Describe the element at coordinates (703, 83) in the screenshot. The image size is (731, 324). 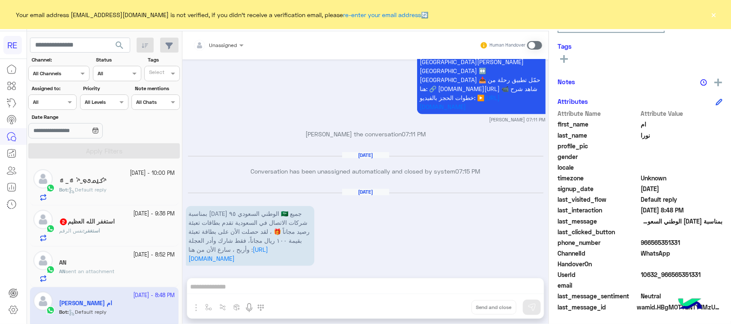
I see `img: notes` at that location.